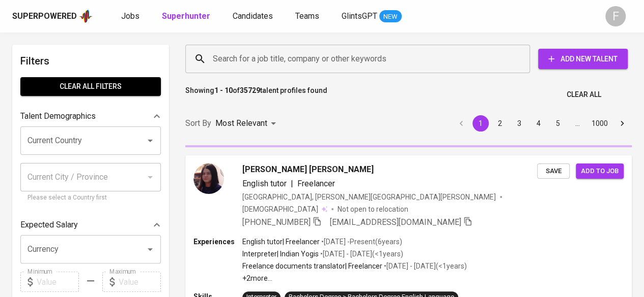  Describe the element at coordinates (186, 16) in the screenshot. I see `b: Superhunter` at that location.